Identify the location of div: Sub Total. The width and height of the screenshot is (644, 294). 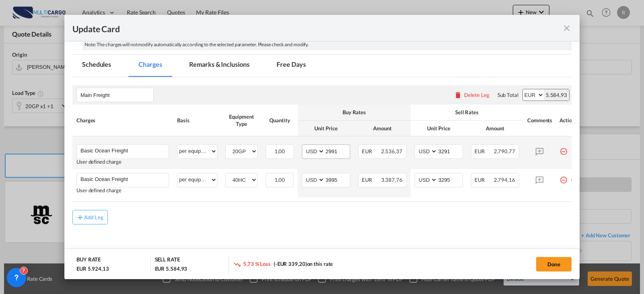
(508, 95).